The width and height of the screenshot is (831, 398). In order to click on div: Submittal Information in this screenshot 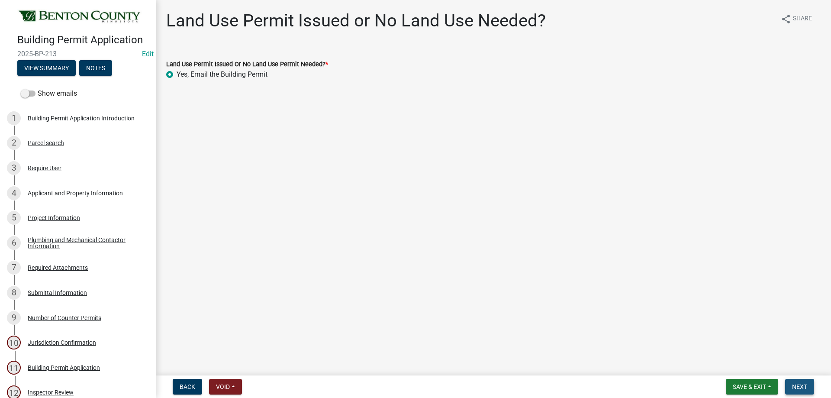, I will do `click(57, 293)`.